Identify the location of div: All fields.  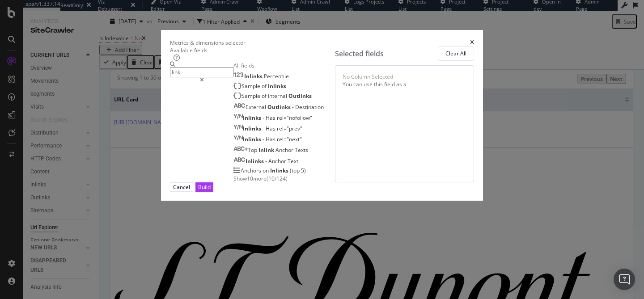
(279, 66).